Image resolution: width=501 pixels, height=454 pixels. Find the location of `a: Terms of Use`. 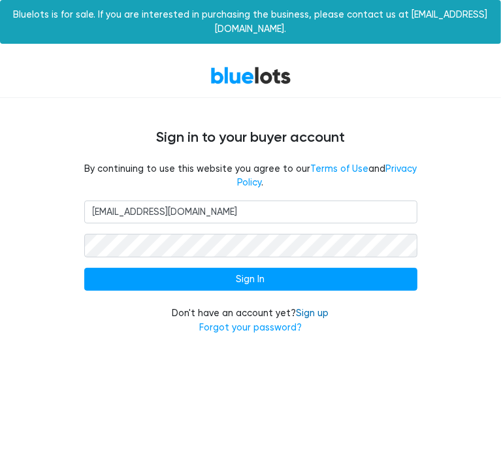

a: Terms of Use is located at coordinates (339, 168).